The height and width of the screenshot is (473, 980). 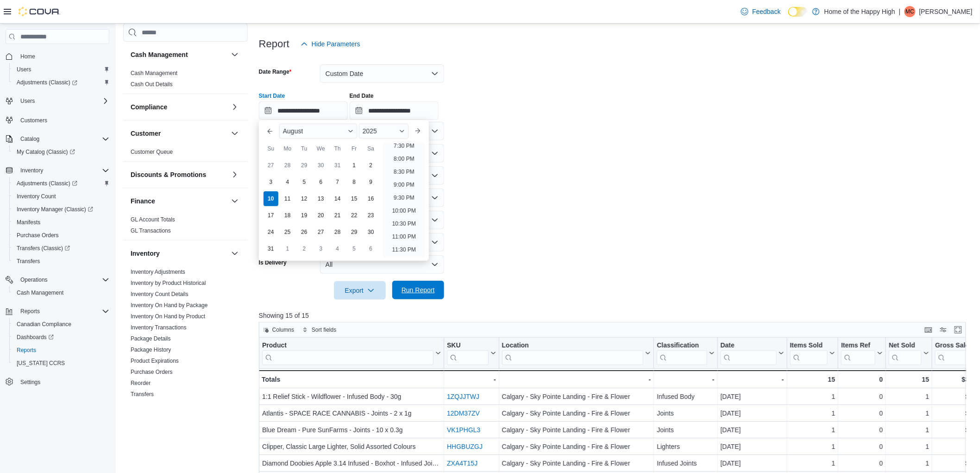 I want to click on a: Inventory by Product Historical, so click(x=168, y=283).